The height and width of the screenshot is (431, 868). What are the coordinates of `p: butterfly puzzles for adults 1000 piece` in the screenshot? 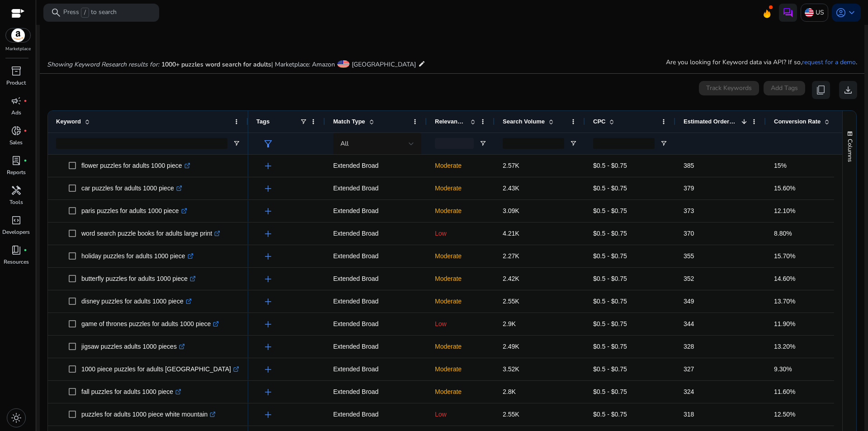 It's located at (138, 279).